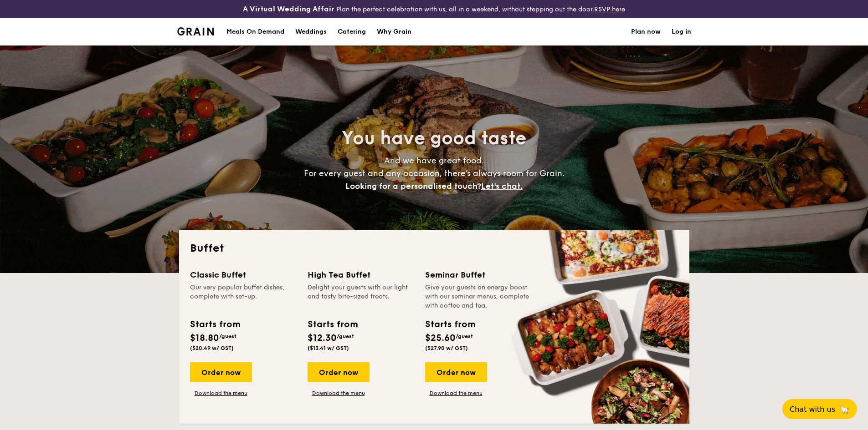  I want to click on h2: Buffet, so click(434, 248).